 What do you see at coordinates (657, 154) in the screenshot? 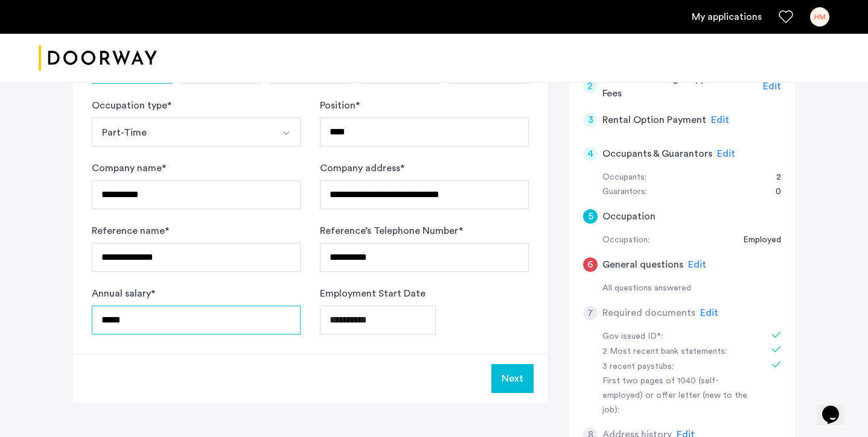
I see `h5: Occupants & Guarantors` at bounding box center [657, 154].